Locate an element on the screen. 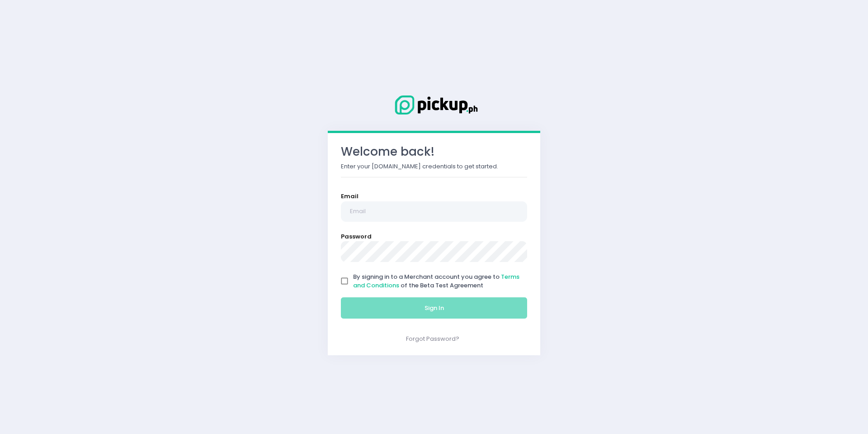 Image resolution: width=868 pixels, height=434 pixels. img: Logo is located at coordinates (434, 105).